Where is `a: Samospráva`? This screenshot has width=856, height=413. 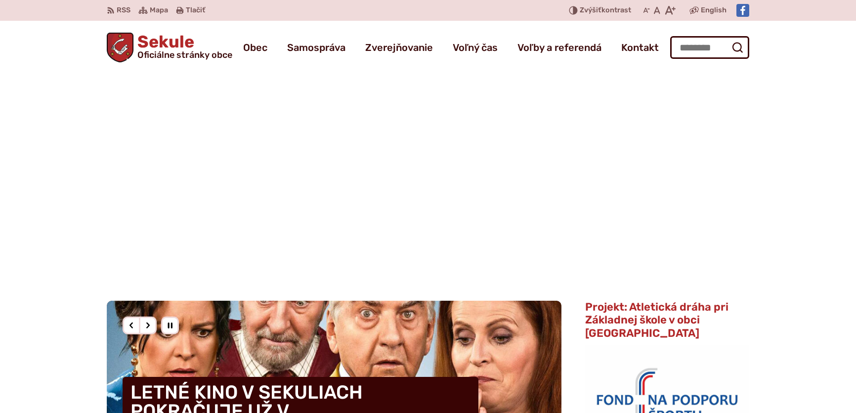 a: Samospráva is located at coordinates (316, 47).